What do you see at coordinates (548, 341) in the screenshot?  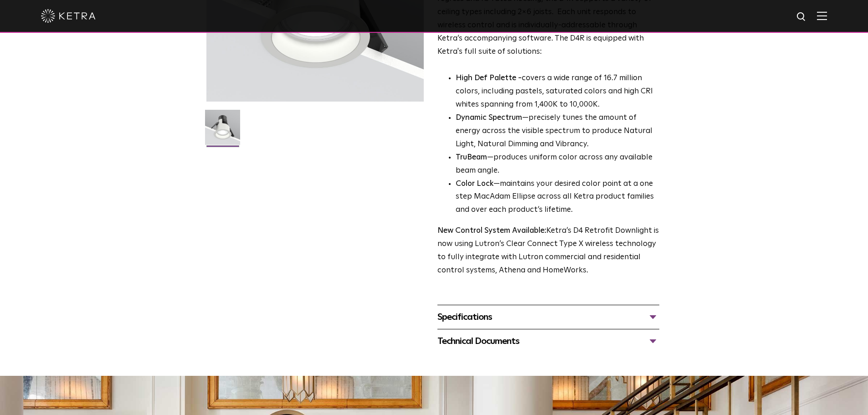 I see `div: Technical Documents` at bounding box center [548, 341].